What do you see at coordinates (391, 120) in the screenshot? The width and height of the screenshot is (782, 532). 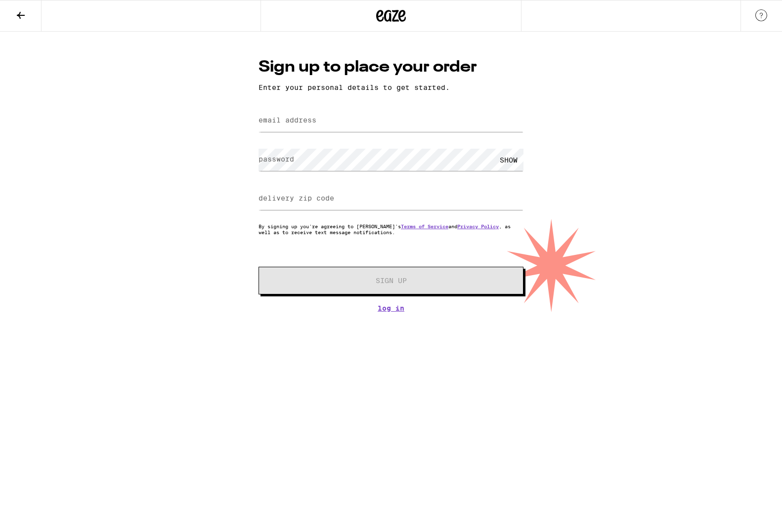 I see `input: email address` at bounding box center [391, 120].